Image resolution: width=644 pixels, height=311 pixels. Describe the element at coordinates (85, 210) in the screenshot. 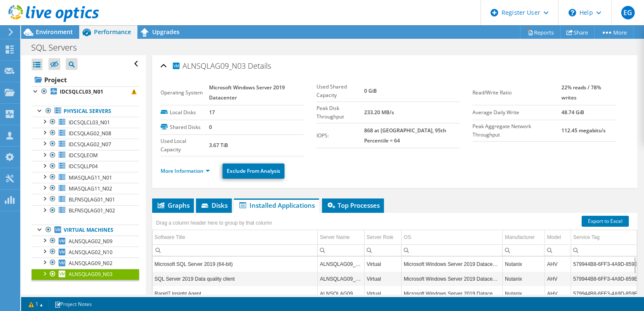

I see `a: BLFNSQLAG01_N02` at that location.